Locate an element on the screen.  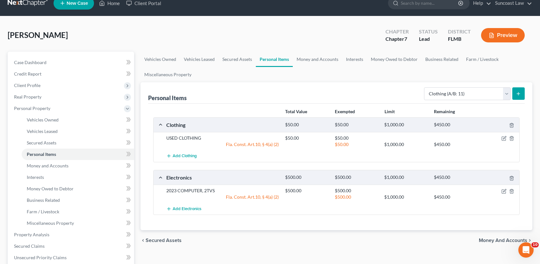
strong: Remaining is located at coordinates (444, 111).